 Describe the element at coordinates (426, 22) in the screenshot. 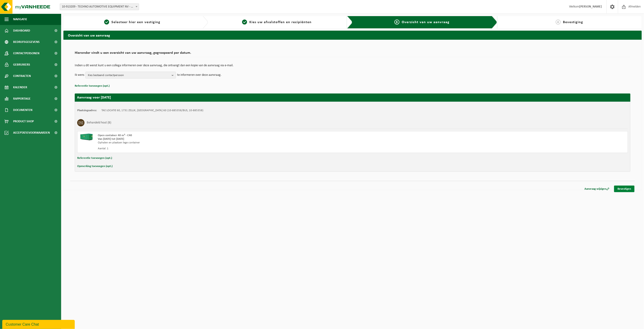

I see `span: Overzicht van uw aanvraag` at that location.